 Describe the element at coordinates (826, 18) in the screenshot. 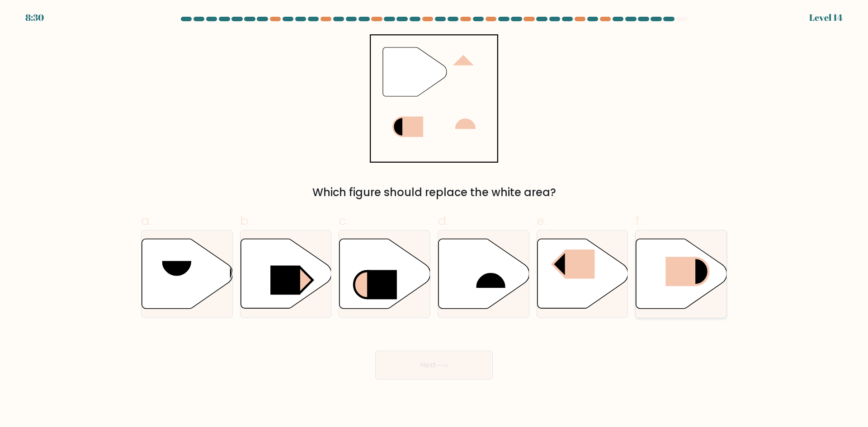

I see `div: Level 14` at that location.